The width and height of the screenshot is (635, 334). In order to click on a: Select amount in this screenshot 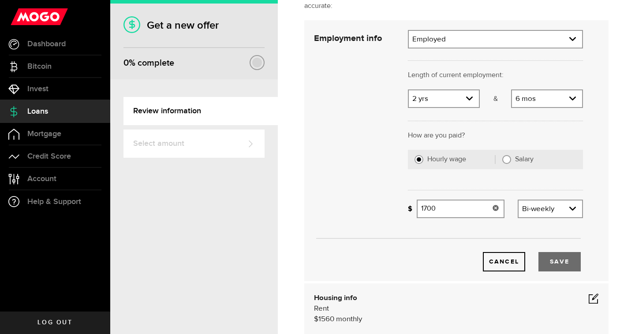, I will do `click(194, 144)`.